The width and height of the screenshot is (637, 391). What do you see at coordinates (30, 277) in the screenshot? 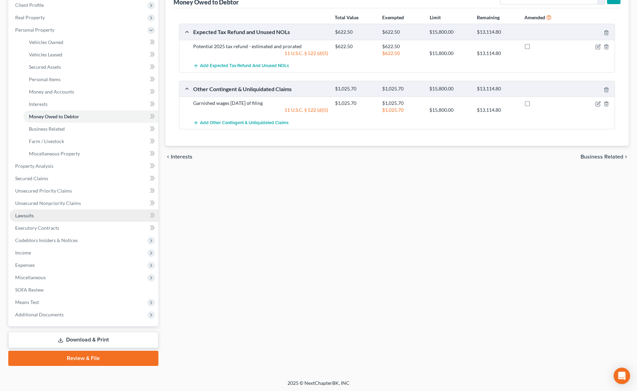
I see `span: Miscellaneous` at bounding box center [30, 277].